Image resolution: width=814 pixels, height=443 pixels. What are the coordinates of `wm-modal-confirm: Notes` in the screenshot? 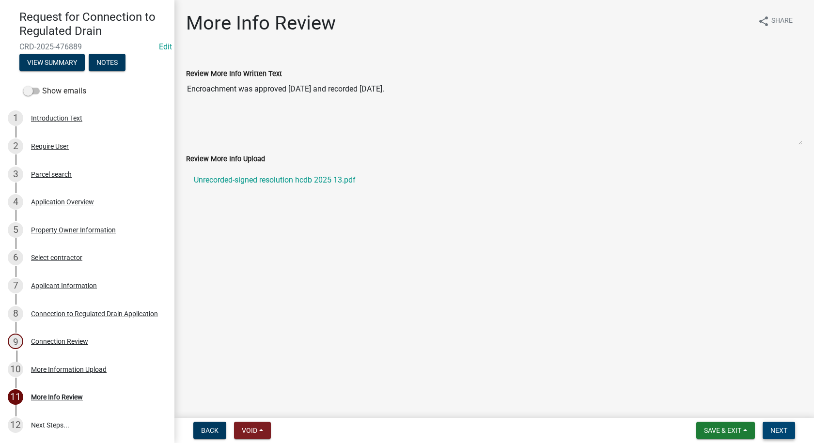 It's located at (107, 63).